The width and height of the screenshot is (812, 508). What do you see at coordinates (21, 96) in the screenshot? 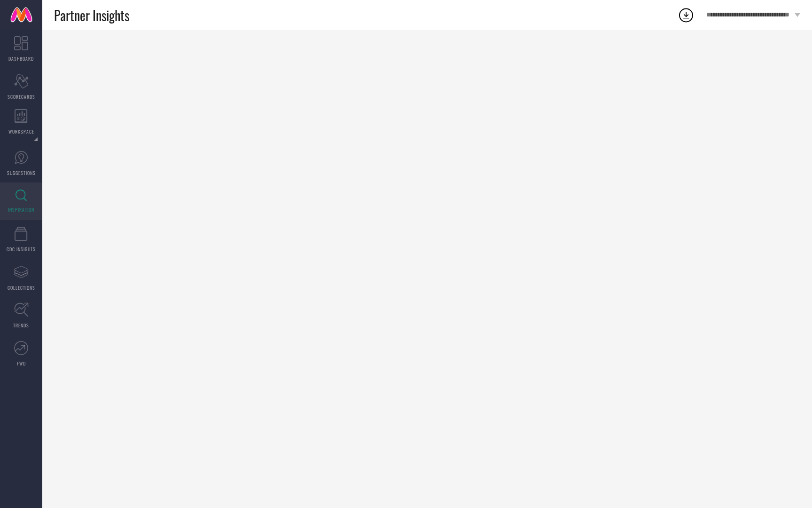
I see `span: SCORECARDS` at bounding box center [21, 96].